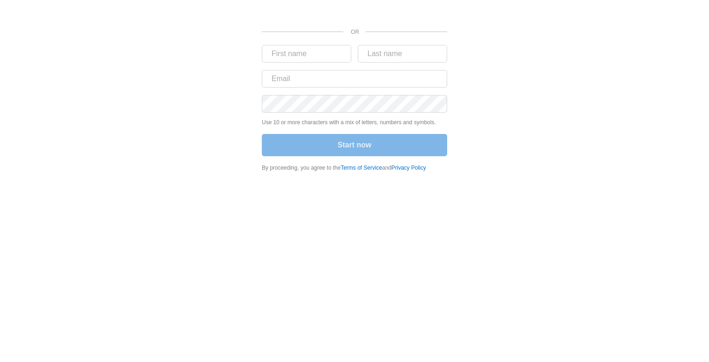 The width and height of the screenshot is (709, 362). What do you see at coordinates (402, 54) in the screenshot?
I see `input: Last name` at bounding box center [402, 54].